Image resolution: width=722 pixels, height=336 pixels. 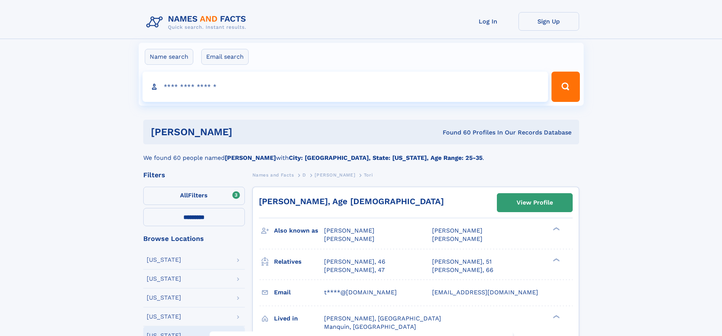 What do you see at coordinates (194, 196) in the screenshot?
I see `label: Filters` at bounding box center [194, 196].